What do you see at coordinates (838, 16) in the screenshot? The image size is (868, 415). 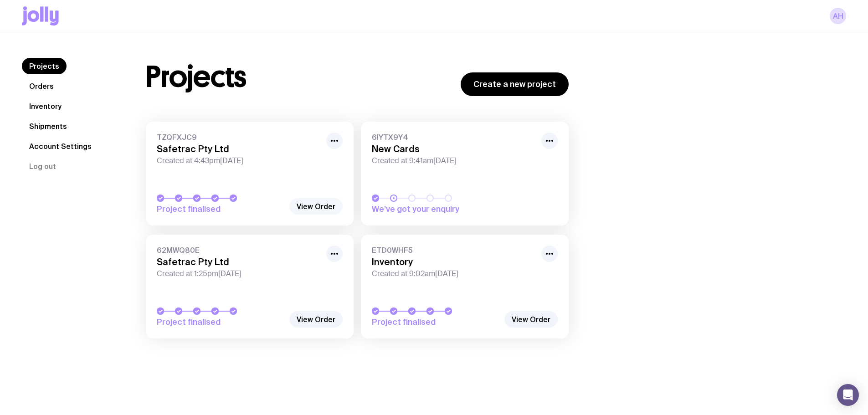 I see `a: AH` at bounding box center [838, 16].